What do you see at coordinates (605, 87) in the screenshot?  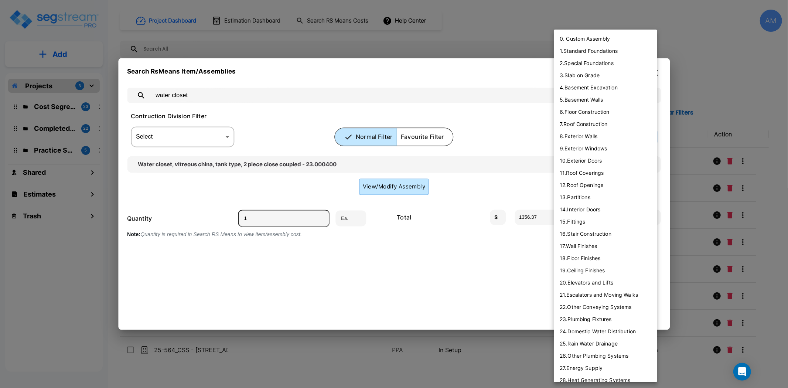 I see `li: 4 . Basement Excavation` at bounding box center [605, 87].